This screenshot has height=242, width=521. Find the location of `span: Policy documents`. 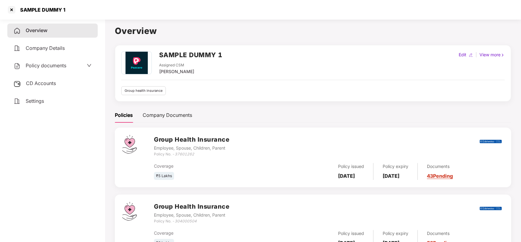

span: Policy documents is located at coordinates (46, 65).